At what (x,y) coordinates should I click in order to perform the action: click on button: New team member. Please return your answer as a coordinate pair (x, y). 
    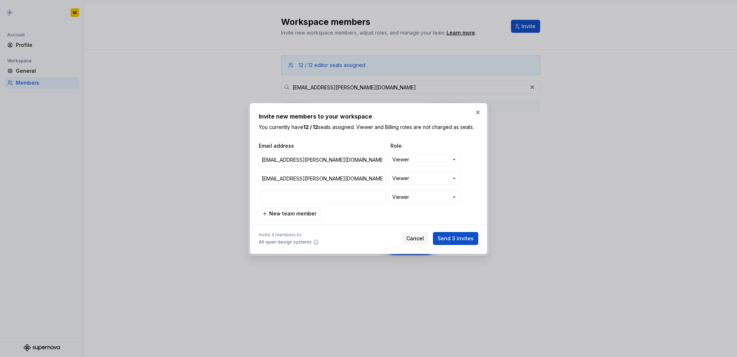
    Looking at the image, I should click on (290, 214).